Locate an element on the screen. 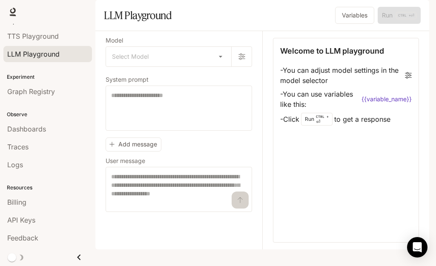  p: User message is located at coordinates (125, 161).